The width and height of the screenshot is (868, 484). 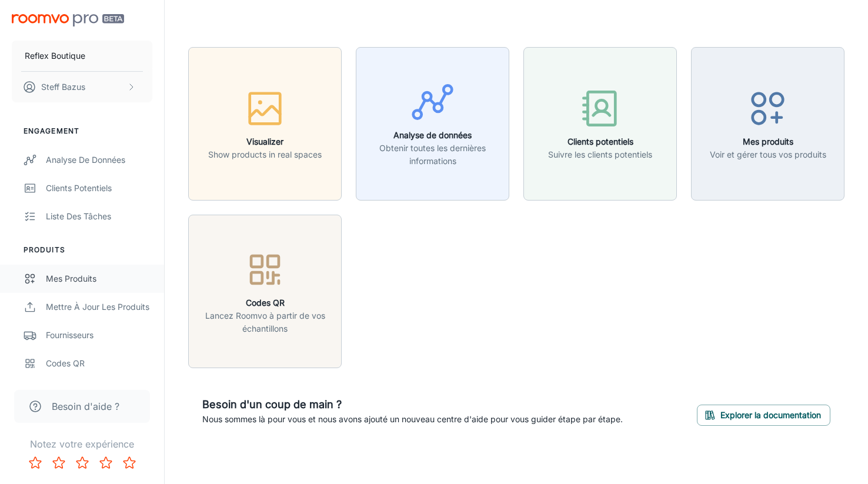 What do you see at coordinates (413, 405) in the screenshot?
I see `h6: Besoin d'un coup de main ?` at bounding box center [413, 405].